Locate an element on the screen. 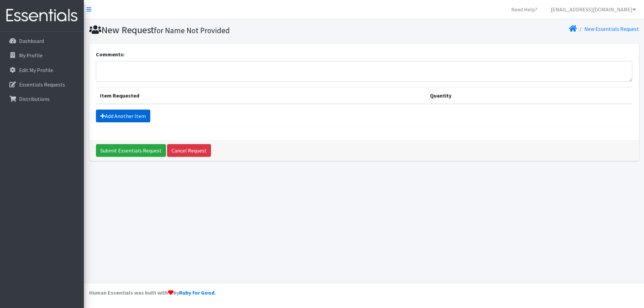  h1: New Request is located at coordinates (225, 30).